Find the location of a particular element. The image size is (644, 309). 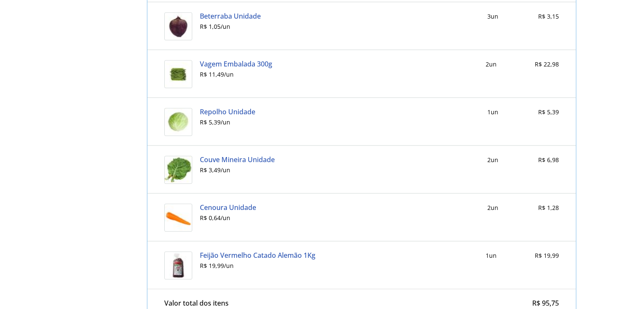

span: R$ 5,39 is located at coordinates (548, 112).